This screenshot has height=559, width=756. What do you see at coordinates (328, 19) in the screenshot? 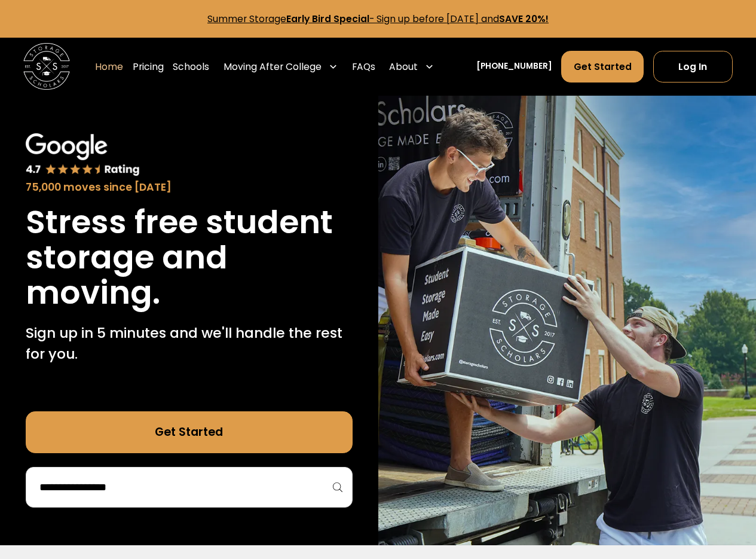
I see `strong: Early Bird Special` at bounding box center [328, 19].